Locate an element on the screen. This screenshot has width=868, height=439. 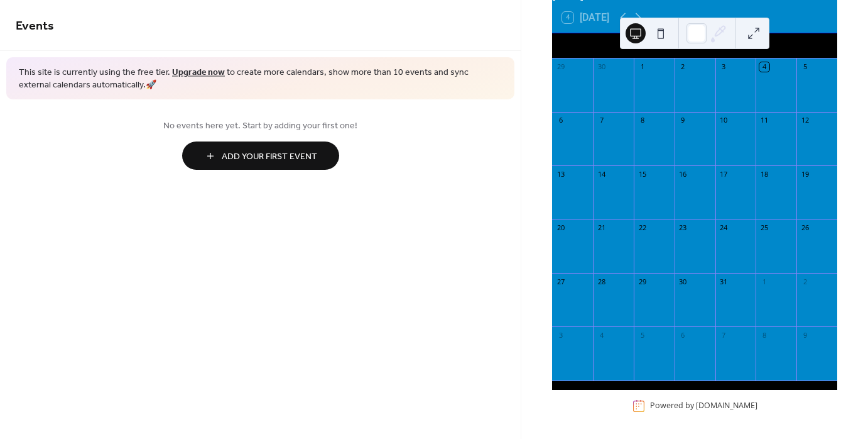
div: 22 is located at coordinates (642, 227).